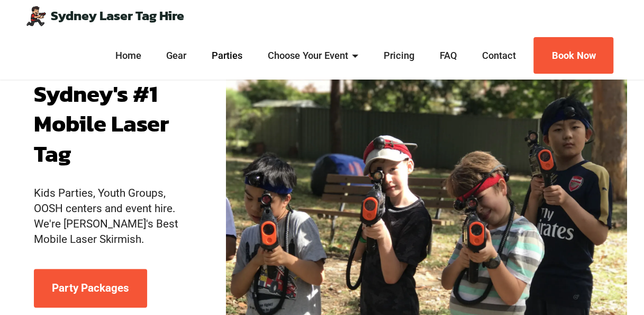 The image size is (644, 315). I want to click on a: Sydney Laser Tag Hire, so click(118, 16).